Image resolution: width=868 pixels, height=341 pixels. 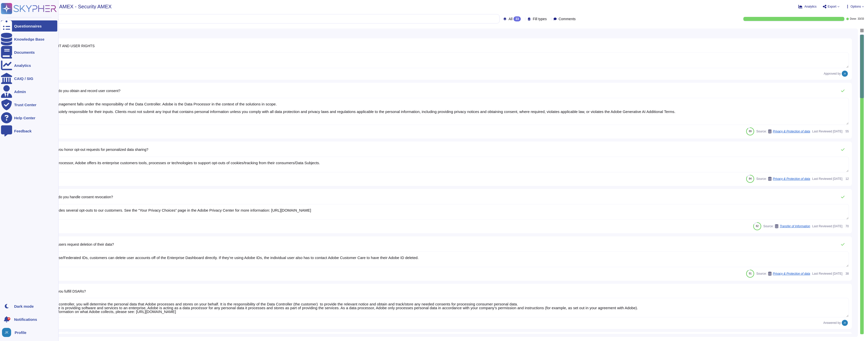 I want to click on span: 84, so click(x=750, y=179).